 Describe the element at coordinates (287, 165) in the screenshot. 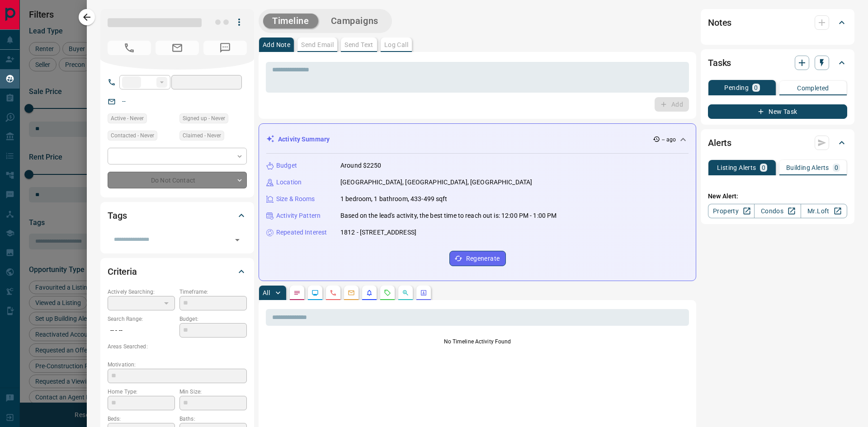

I see `p: Budget` at that location.